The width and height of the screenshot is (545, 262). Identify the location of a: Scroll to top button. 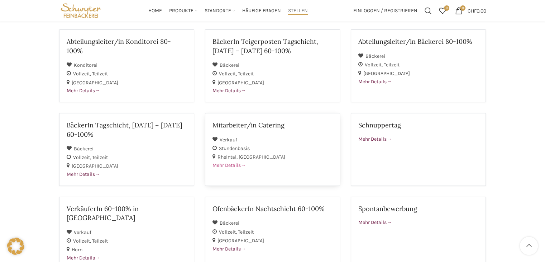
(529, 246).